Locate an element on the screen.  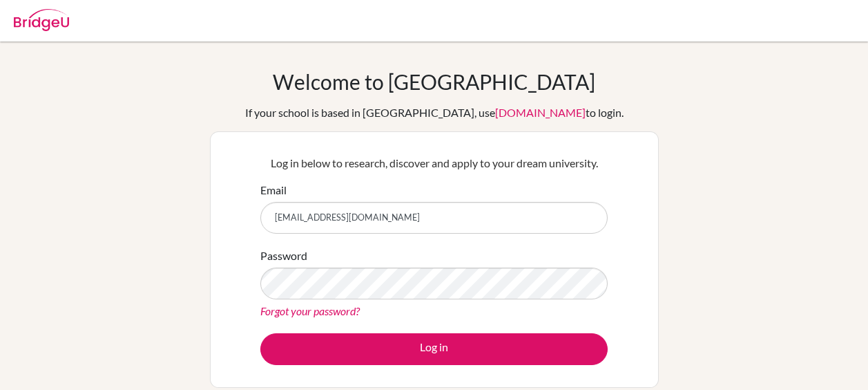
label: Email is located at coordinates (274, 190).